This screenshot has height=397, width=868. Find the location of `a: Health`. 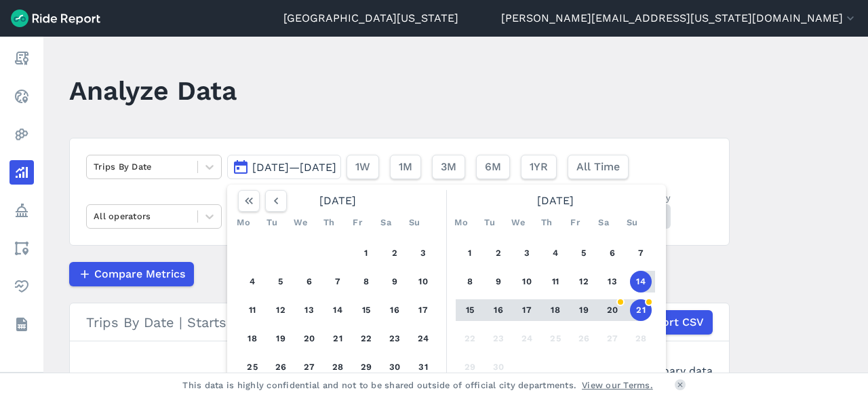

a: Health is located at coordinates (22, 286).